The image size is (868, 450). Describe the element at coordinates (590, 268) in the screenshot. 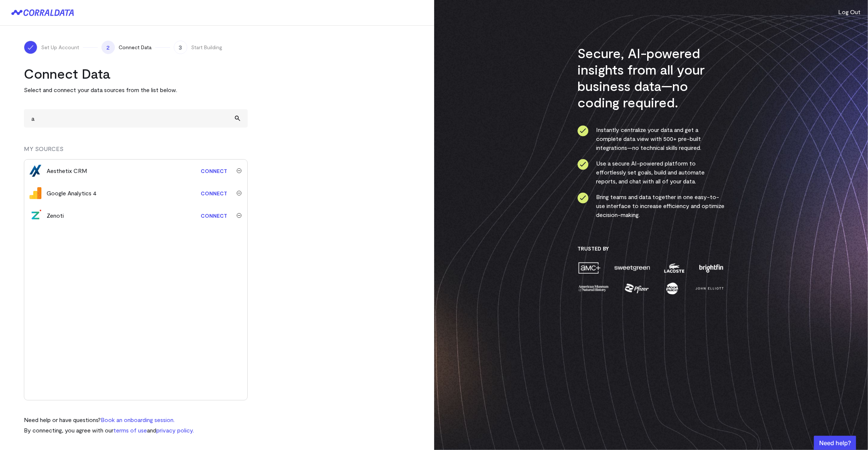

I see `img: amc-0b11a8f1.png` at that location.